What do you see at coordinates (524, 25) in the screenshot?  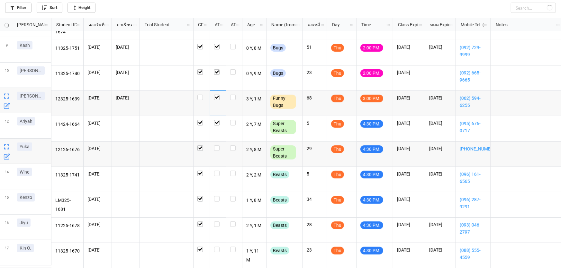 I see `div: Notes` at bounding box center [524, 25].